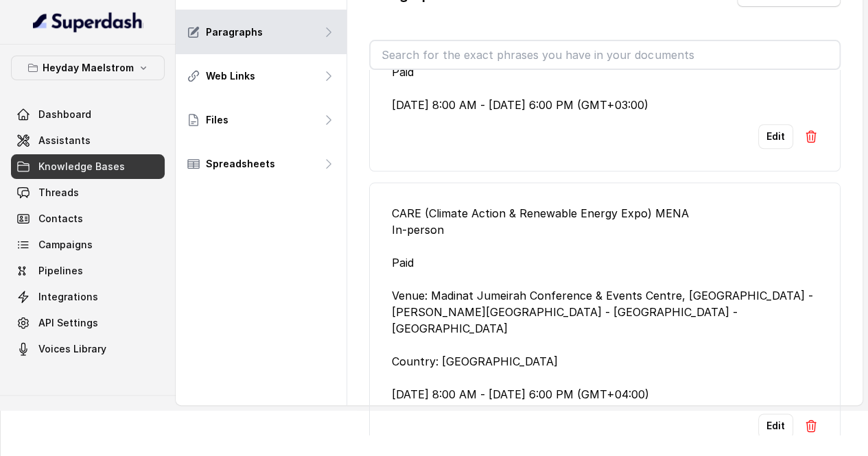 Image resolution: width=868 pixels, height=456 pixels. I want to click on span: Assistants, so click(64, 141).